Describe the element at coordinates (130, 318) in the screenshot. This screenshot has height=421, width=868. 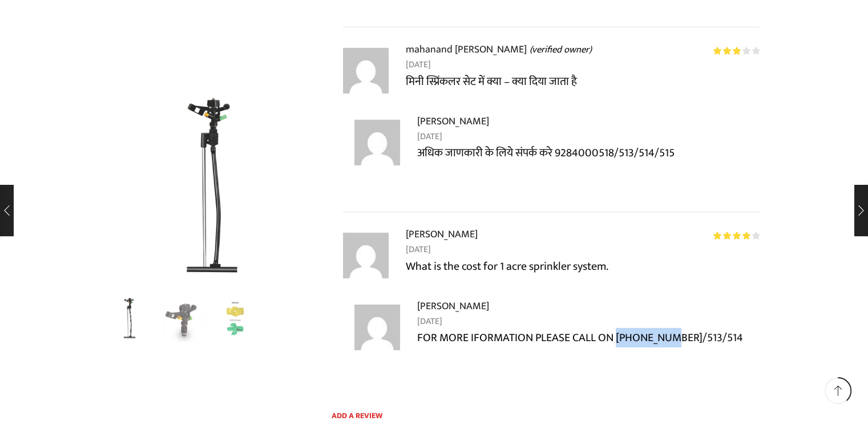
I see `img: Impact Mini Sprinkler` at that location.